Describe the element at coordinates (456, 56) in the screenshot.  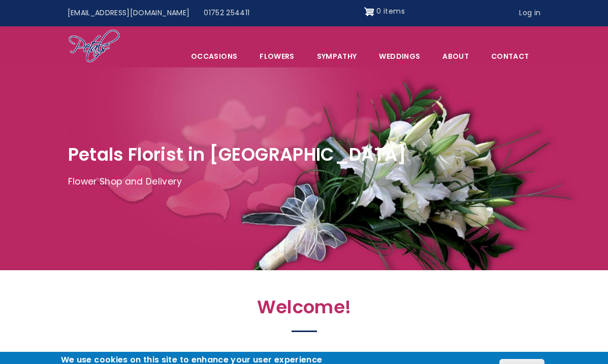
I see `a: About` at that location.